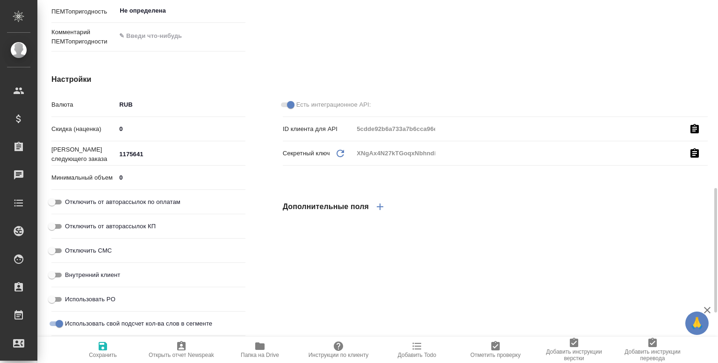 This screenshot has width=718, height=363. Describe the element at coordinates (88, 251) in the screenshot. I see `span: Отключить СМС` at that location.